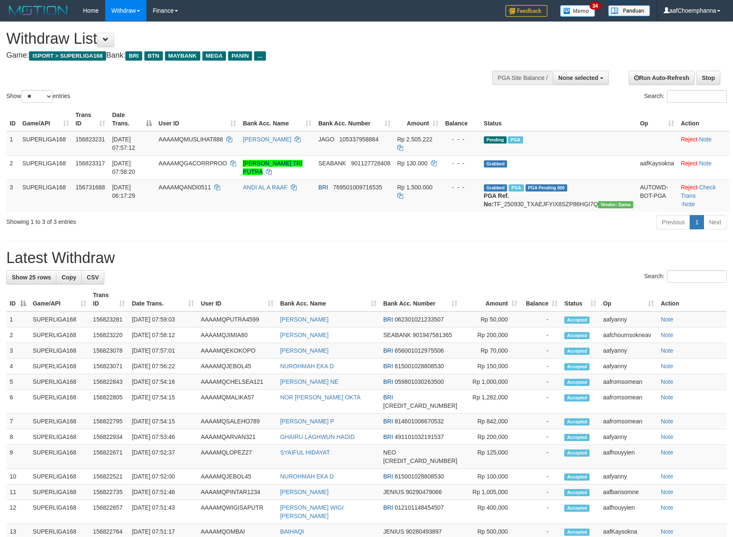  Describe the element at coordinates (237, 476) in the screenshot. I see `td: AAAAMQJEBOL45` at that location.